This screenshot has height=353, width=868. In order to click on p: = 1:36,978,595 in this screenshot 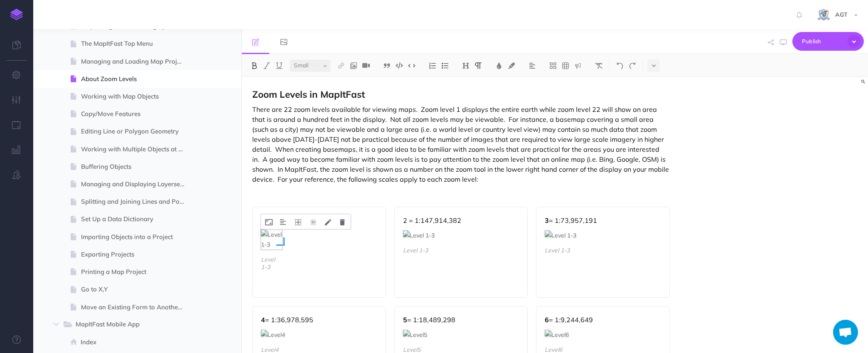, I will do `click(319, 320)`.